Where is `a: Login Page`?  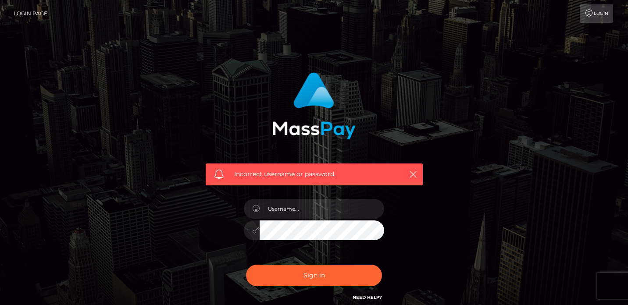
a: Login Page is located at coordinates (30, 14).